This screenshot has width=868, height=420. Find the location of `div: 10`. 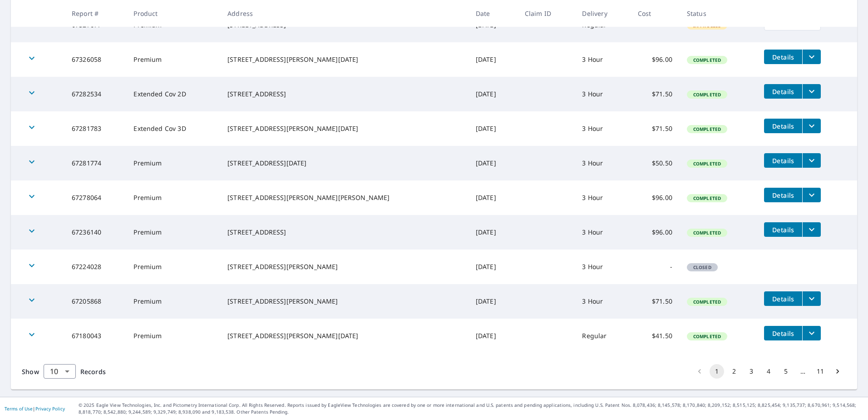

div: 10 is located at coordinates (60, 371).